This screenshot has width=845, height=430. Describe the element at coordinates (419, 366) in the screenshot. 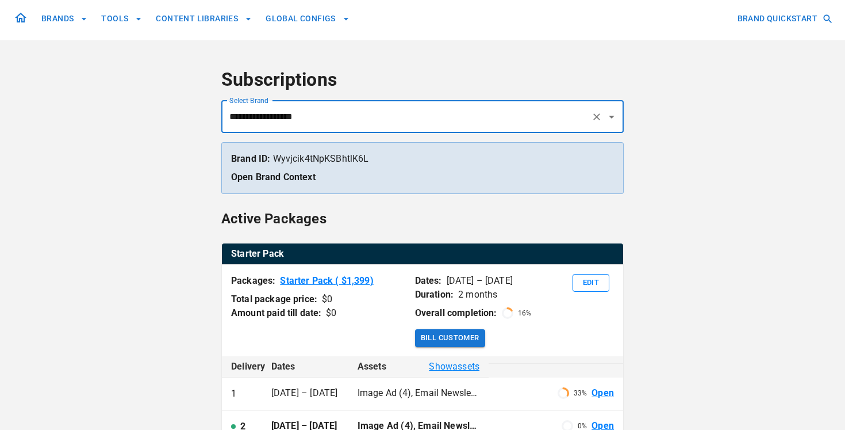

I see `div: Assets` at that location.